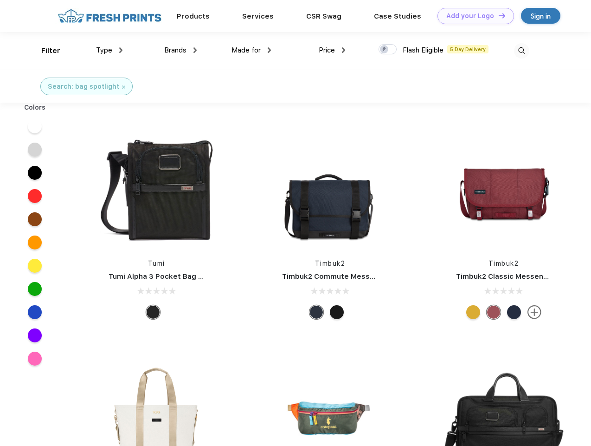 This screenshot has height=446, width=591. I want to click on div: Eco Black, so click(337, 312).